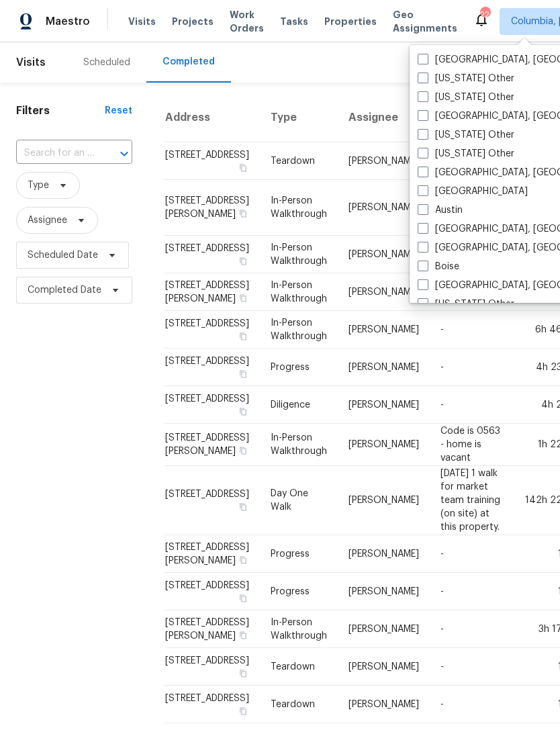 This screenshot has height=730, width=560. Describe the element at coordinates (472, 445) in the screenshot. I see `td: Code is 0563 - home is vacant` at that location.